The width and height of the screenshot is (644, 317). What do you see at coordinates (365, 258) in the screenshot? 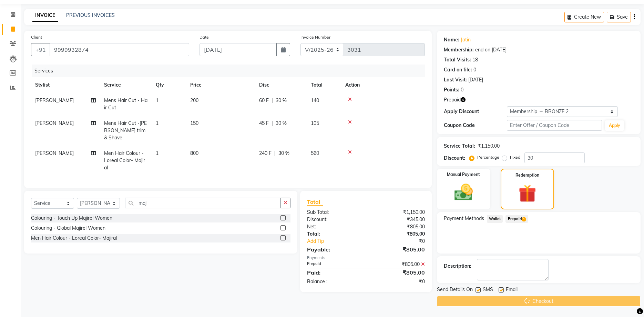
I see `div: Payments` at bounding box center [365, 258].